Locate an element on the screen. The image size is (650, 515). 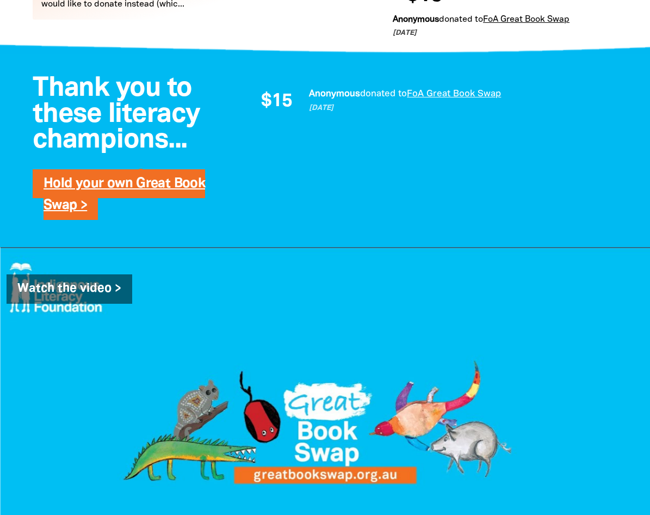
a: Watch the video > is located at coordinates (69, 289).